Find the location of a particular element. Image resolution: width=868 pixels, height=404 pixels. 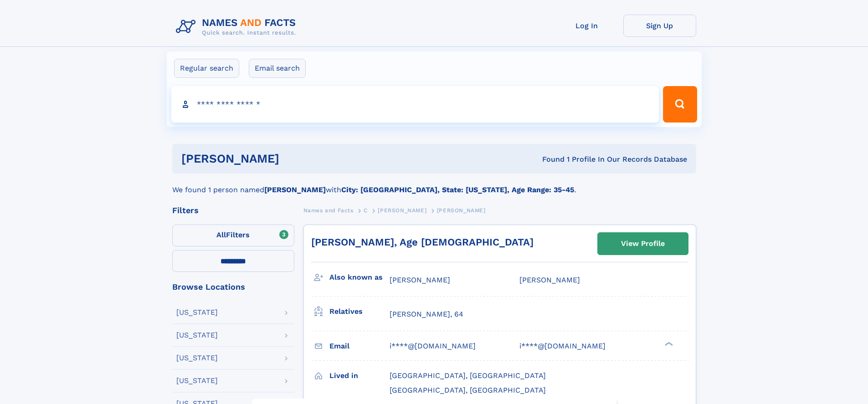

div: Browse Locations is located at coordinates (233, 287).